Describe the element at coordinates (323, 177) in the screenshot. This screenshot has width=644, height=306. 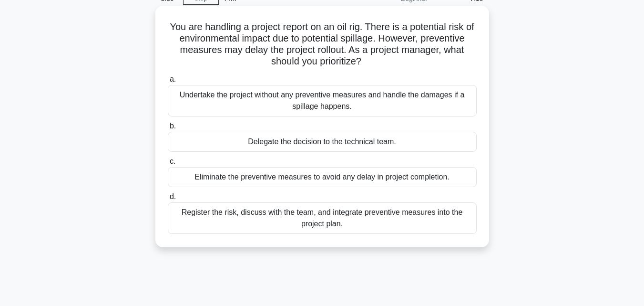
I see `div: Eliminate the preventive measures to avoid any delay in project completion.` at that location.